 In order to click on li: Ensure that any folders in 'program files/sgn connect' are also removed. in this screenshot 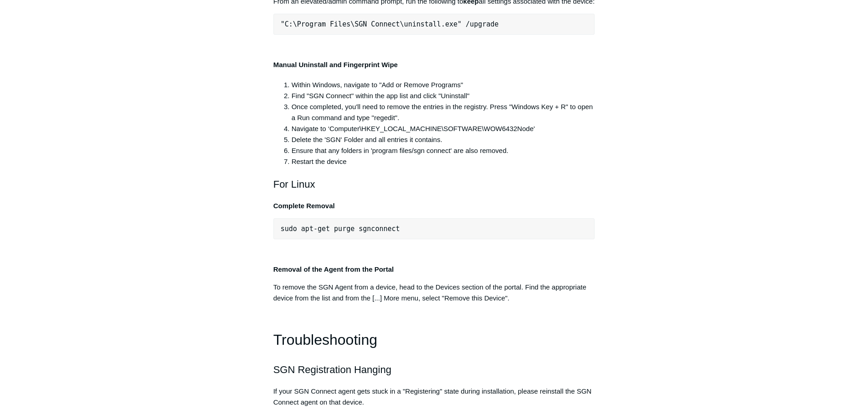, I will do `click(443, 151)`.